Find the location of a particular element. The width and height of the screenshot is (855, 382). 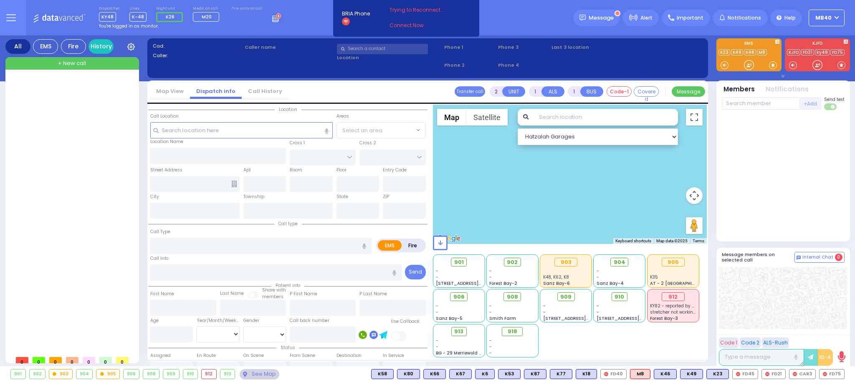

button: BUS is located at coordinates (591, 91).